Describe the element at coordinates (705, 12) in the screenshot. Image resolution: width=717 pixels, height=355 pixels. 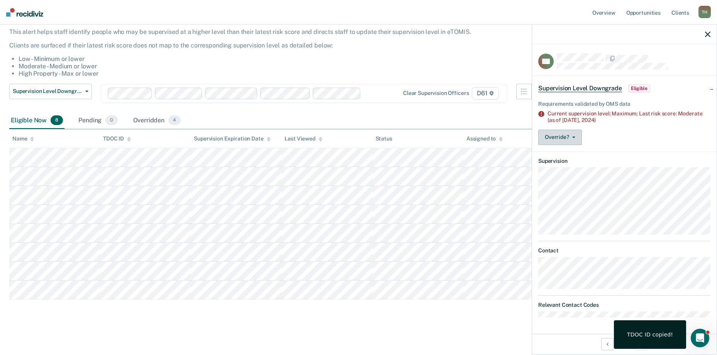
I see `div: T H` at that location.